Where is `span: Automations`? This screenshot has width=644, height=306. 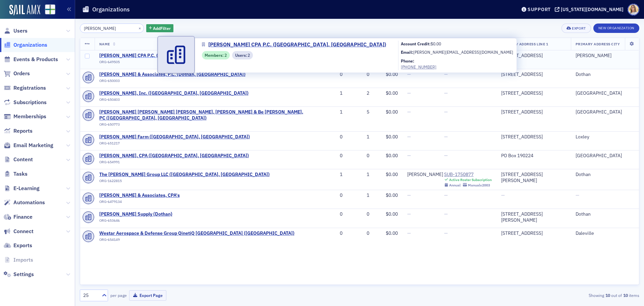 span: Automations is located at coordinates (29, 202).